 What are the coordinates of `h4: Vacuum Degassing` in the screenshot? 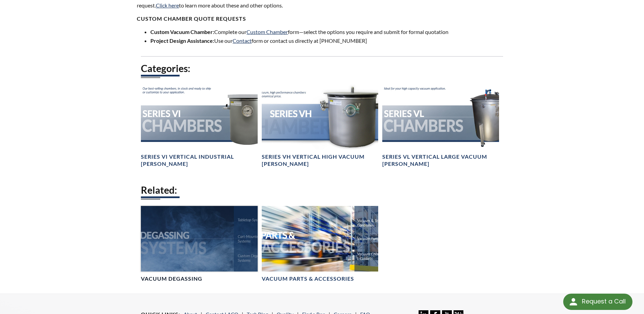 It's located at (172, 279).